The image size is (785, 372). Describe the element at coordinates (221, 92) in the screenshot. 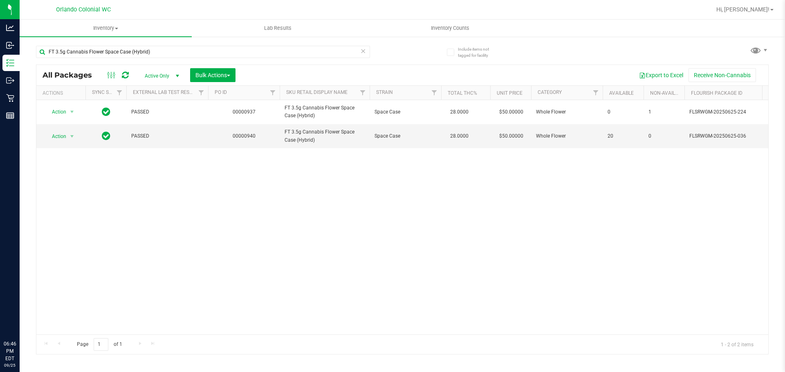

I see `a: PO ID` at that location.